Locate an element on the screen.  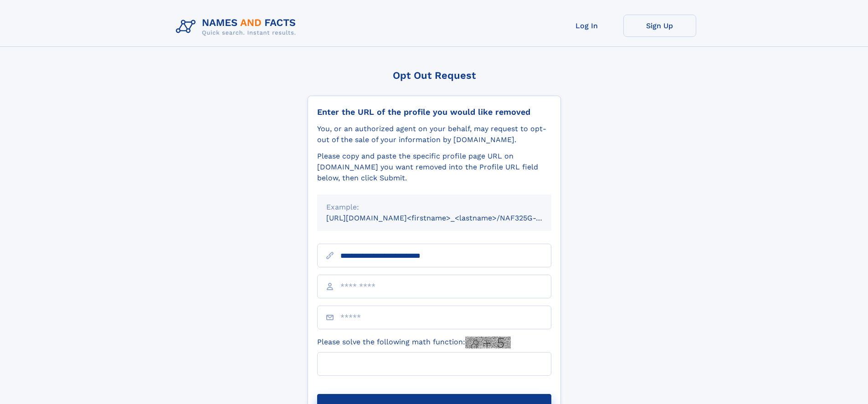
a: Log In is located at coordinates (587, 26).